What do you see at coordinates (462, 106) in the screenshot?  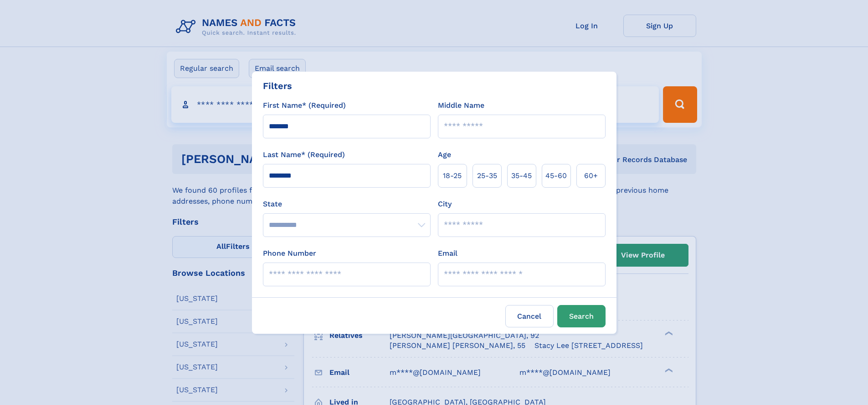 I see `label: Middle Name` at bounding box center [462, 106].